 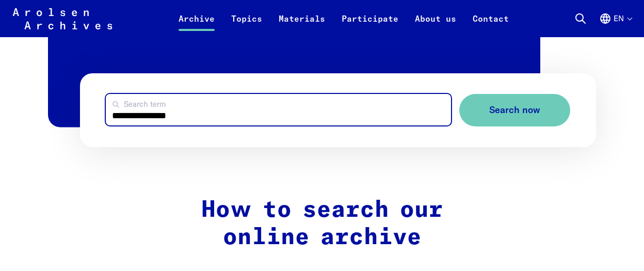 I want to click on a: Archive, so click(x=197, y=25).